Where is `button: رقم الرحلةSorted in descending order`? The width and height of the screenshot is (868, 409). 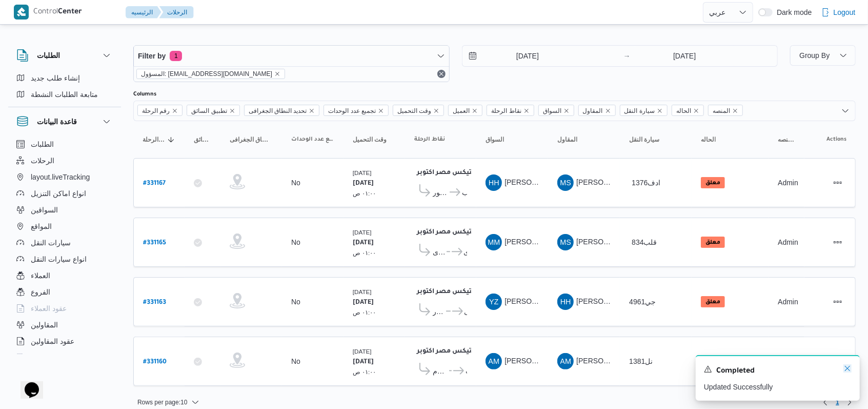 button: رقم الرحلةSorted in descending order is located at coordinates (159, 140).